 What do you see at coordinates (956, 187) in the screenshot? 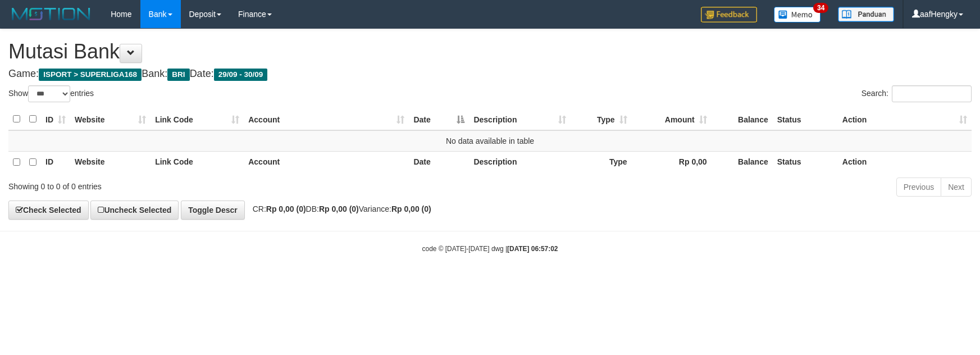
I see `a: Next` at bounding box center [956, 187].